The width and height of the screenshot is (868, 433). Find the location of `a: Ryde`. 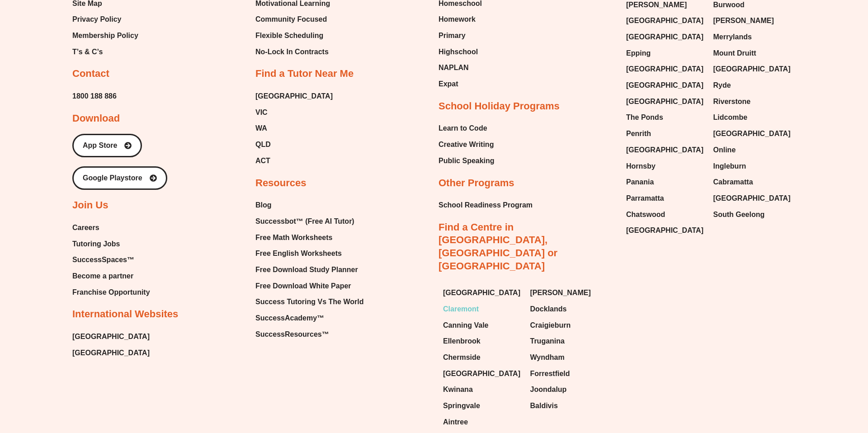

a: Ryde is located at coordinates (752, 86).